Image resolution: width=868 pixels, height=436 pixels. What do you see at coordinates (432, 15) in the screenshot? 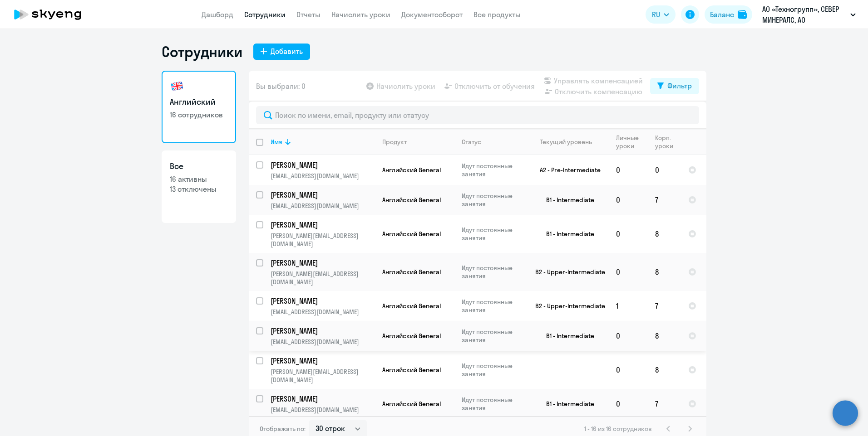
I see `a: Документооборот` at bounding box center [432, 15].